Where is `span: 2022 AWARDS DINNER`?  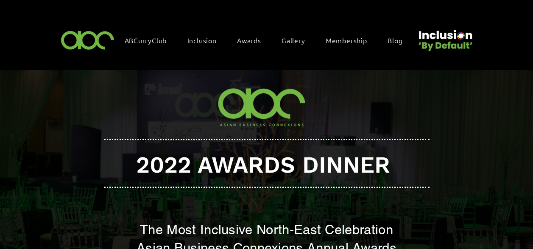
span: 2022 AWARDS DINNER is located at coordinates (263, 164).